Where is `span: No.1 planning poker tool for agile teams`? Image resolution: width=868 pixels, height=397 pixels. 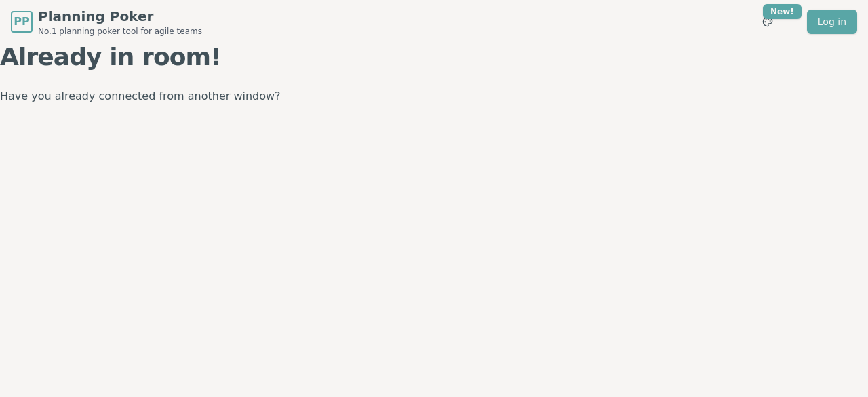
span: No.1 planning poker tool for agile teams is located at coordinates (120, 31).